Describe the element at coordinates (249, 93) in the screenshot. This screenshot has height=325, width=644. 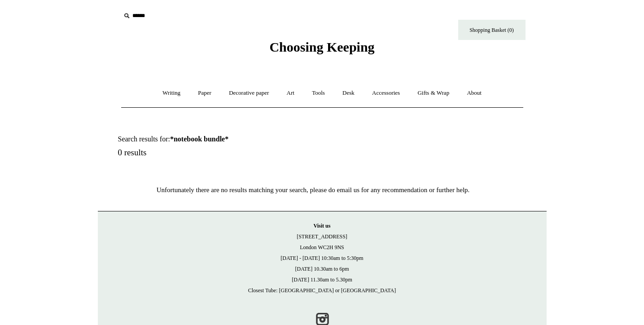
I see `a: Decorative paper` at that location.